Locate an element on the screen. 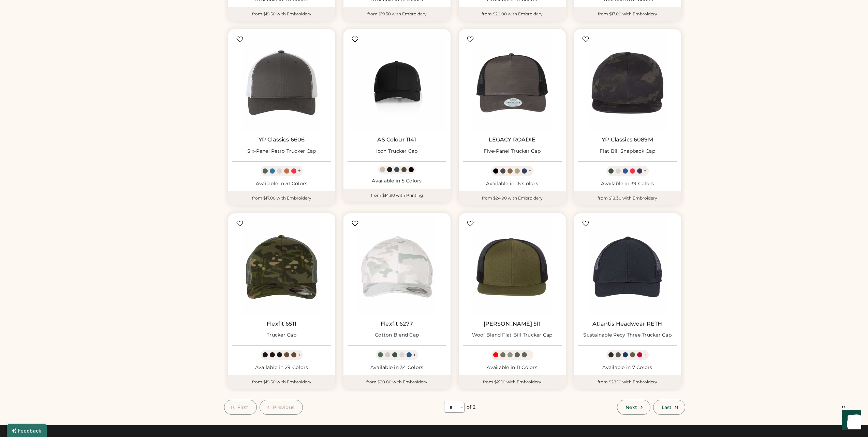  a: Atlantis Headwear RETH is located at coordinates (627, 324).